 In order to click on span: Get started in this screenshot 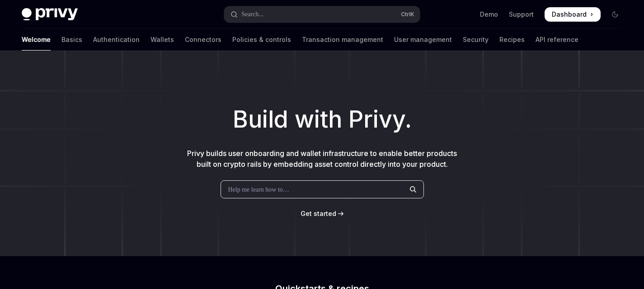, I will do `click(318, 213)`.